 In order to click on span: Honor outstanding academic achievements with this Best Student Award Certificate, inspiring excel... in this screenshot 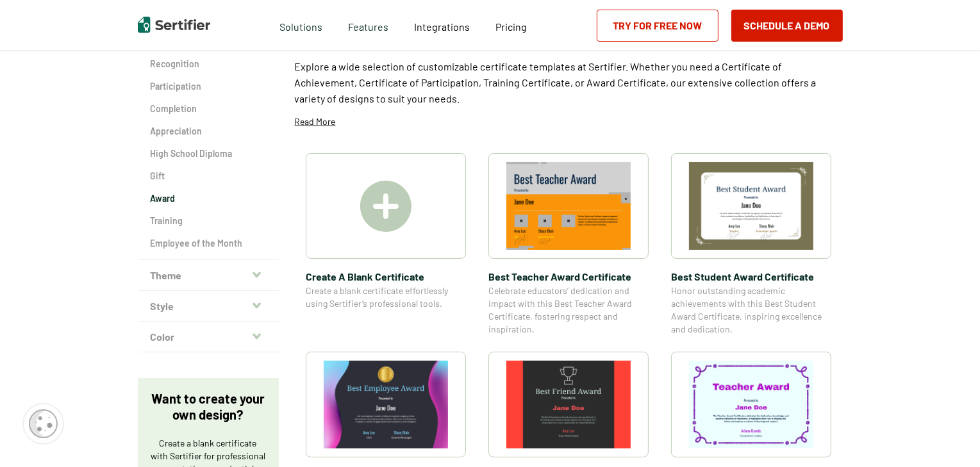, I will do `click(751, 310)`.